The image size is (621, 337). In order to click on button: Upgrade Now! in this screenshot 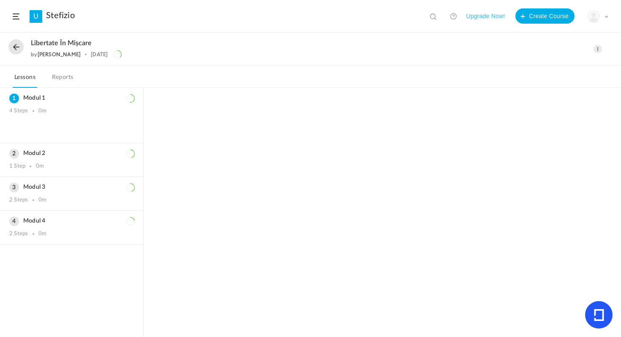, I will do `click(485, 16)`.